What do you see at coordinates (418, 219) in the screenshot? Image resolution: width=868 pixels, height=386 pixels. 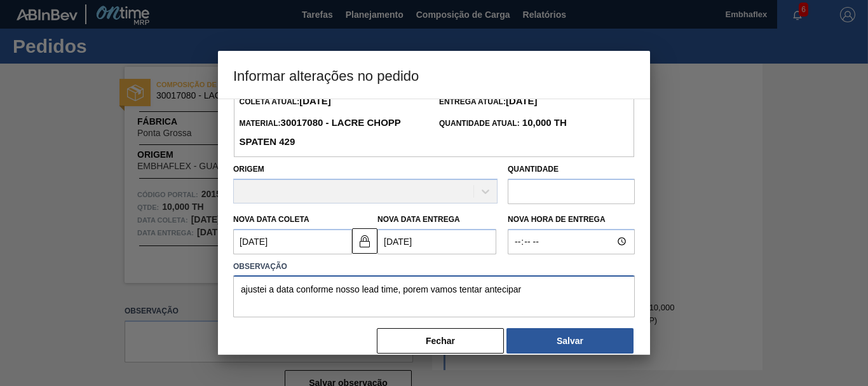 I see `label: Nova Data Entrega` at bounding box center [418, 219].